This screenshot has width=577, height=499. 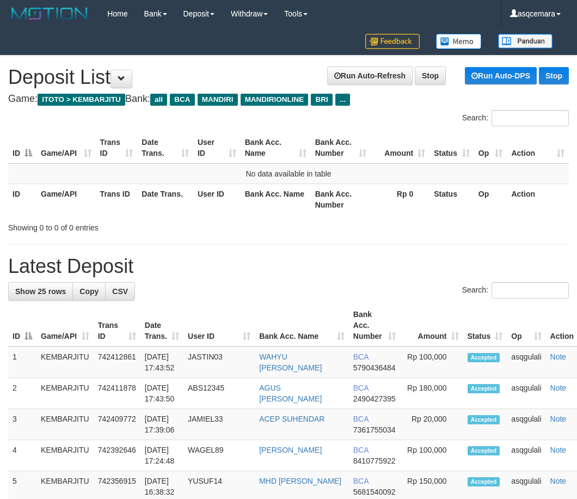 What do you see at coordinates (452, 199) in the screenshot?
I see `th: Status` at bounding box center [452, 199].